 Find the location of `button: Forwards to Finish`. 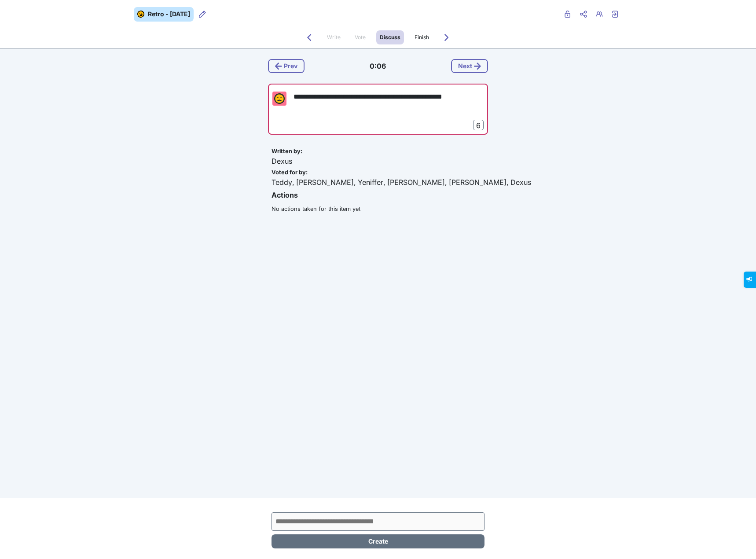

button: Forwards to Finish is located at coordinates (447, 38).